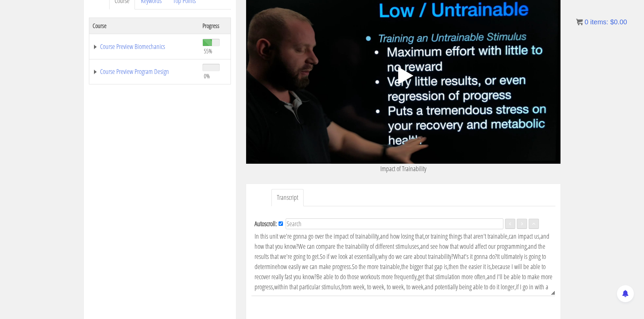 The image size is (644, 319). Describe the element at coordinates (144, 72) in the screenshot. I see `a: Course Preview Program Design` at that location.